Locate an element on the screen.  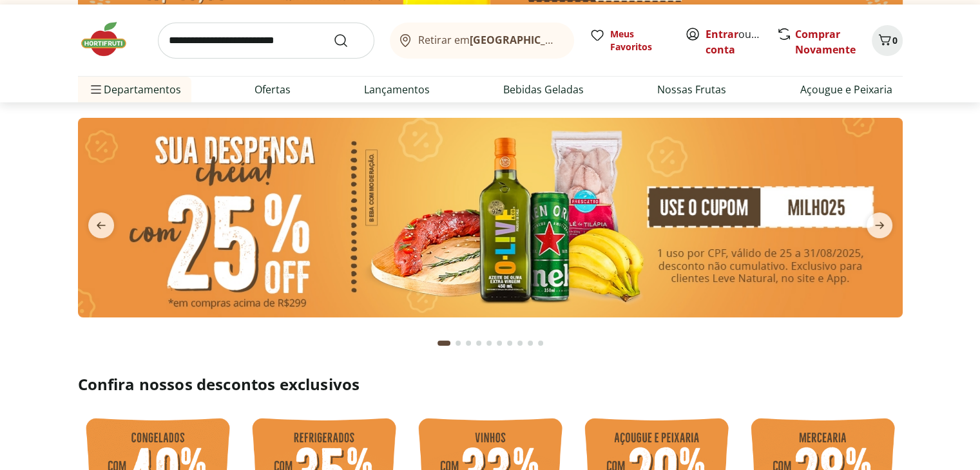
a: Criar conta is located at coordinates (741, 42).